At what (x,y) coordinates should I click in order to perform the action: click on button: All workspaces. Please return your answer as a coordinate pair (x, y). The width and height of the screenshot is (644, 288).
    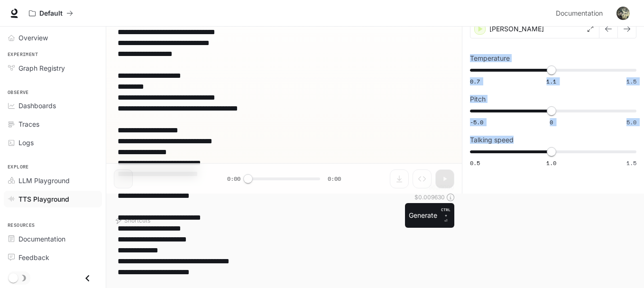
    Looking at the image, I should click on (51, 13).